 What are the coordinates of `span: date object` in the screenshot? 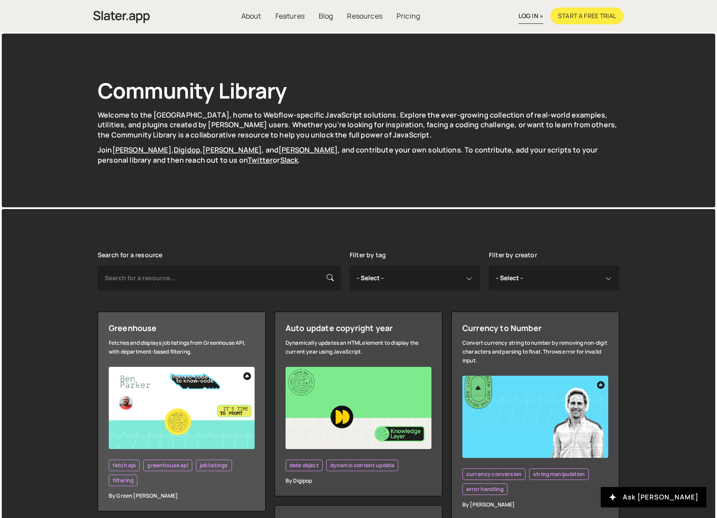 It's located at (304, 465).